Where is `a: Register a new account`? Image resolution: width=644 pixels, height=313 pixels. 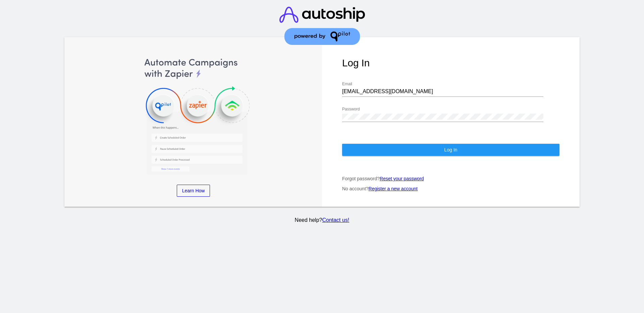 a: Register a new account is located at coordinates (393, 189).